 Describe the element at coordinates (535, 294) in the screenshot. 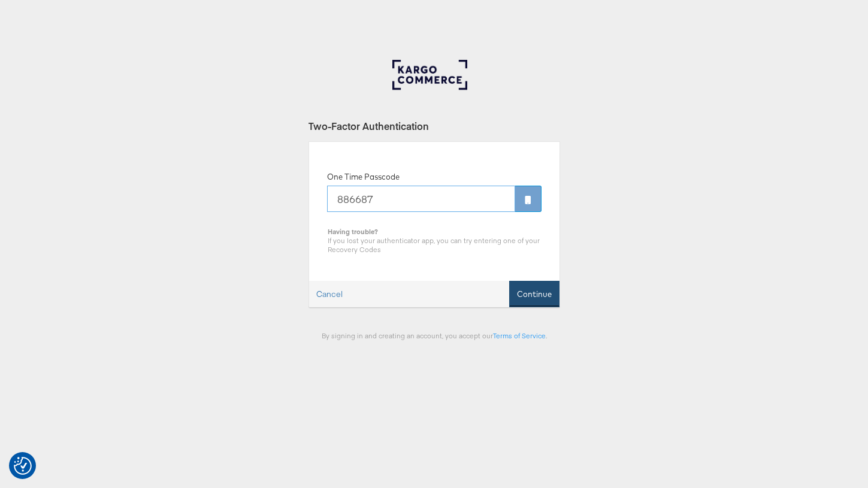

I see `button: Continue` at that location.